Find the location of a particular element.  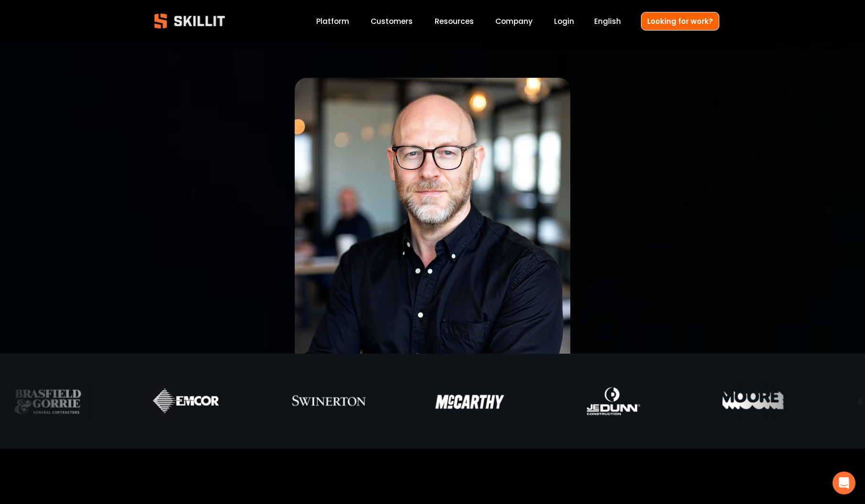

a: Skillit is located at coordinates (189, 21).